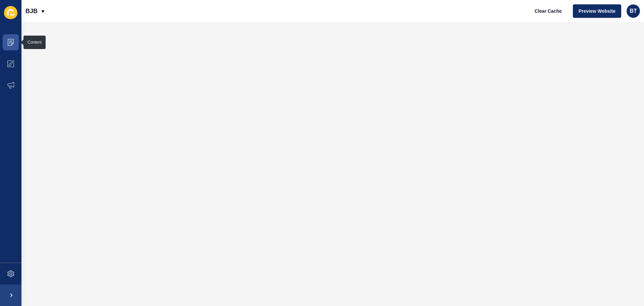  What do you see at coordinates (597, 11) in the screenshot?
I see `span: Preview Website` at bounding box center [597, 11].